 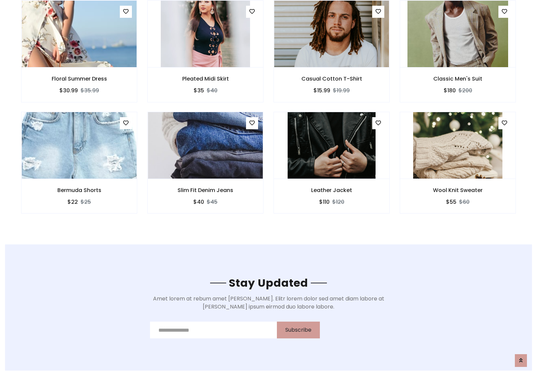 What do you see at coordinates (212, 202) in the screenshot?
I see `del: $45` at bounding box center [212, 202].